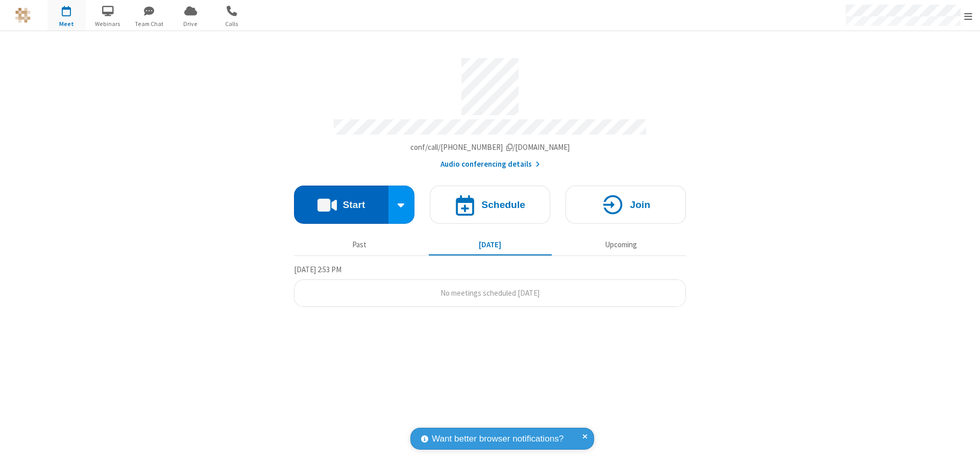 The image size is (980, 467). What do you see at coordinates (641, 204) in the screenshot?
I see `h4: Join` at bounding box center [641, 204].